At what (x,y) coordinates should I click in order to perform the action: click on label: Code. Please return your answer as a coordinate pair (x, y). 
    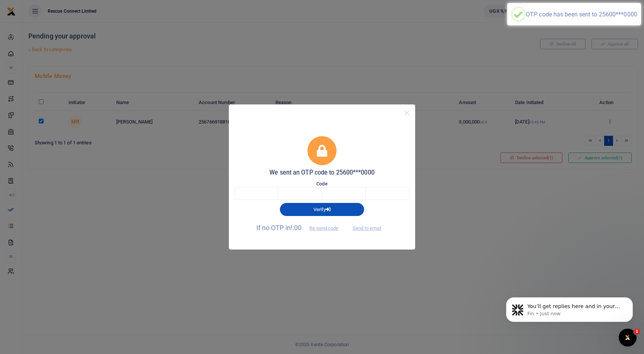
    Looking at the image, I should click on (322, 184).